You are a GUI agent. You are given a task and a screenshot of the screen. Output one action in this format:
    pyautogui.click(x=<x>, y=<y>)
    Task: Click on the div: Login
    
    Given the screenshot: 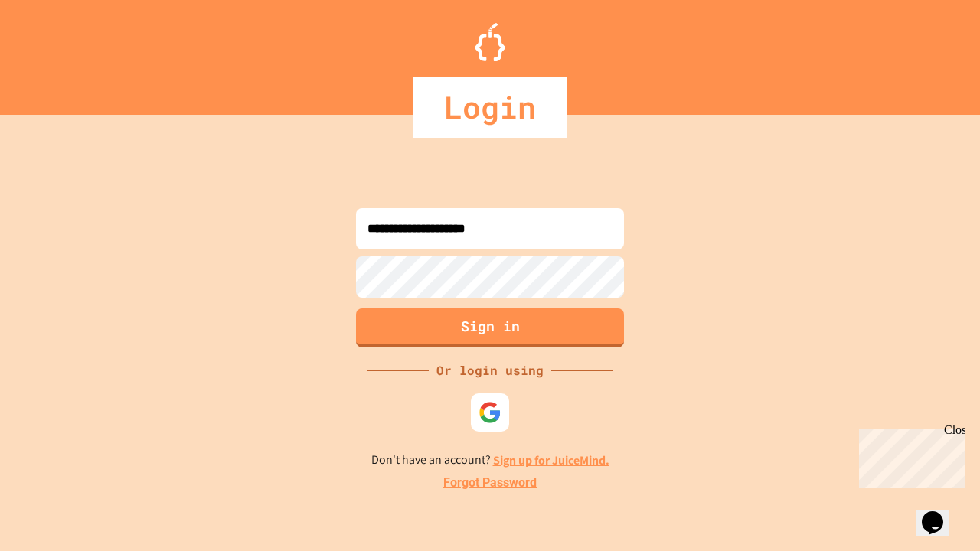 What is the action you would take?
    pyautogui.click(x=490, y=107)
    